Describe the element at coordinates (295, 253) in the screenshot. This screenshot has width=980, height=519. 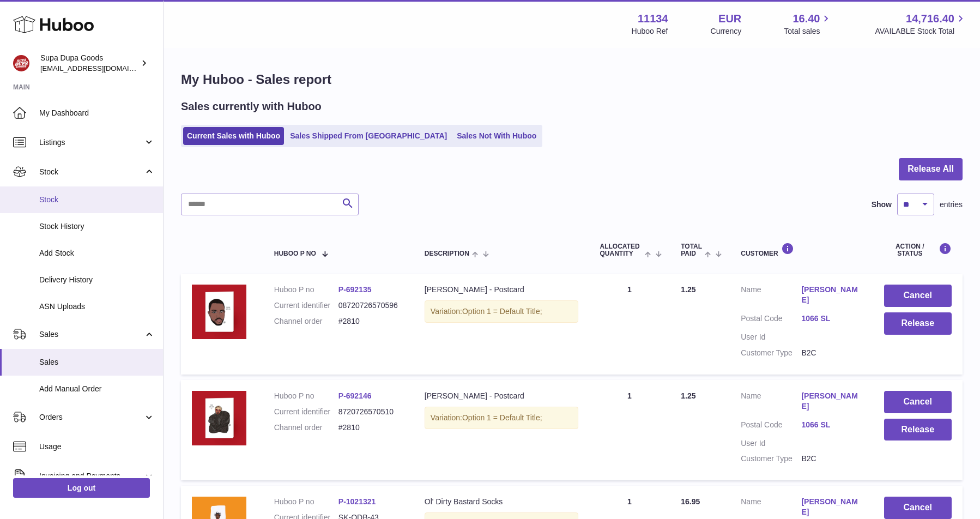
I see `span: Huboo P no` at that location.